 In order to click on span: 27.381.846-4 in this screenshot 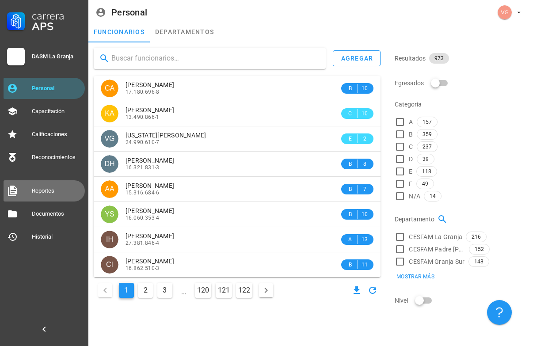, I will do `click(142, 243)`.